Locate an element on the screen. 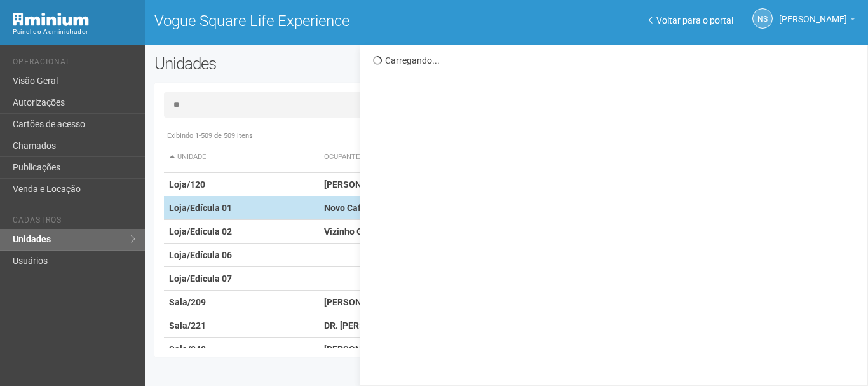 The width and height of the screenshot is (868, 386). strong: Novo Café is located at coordinates (345, 208).